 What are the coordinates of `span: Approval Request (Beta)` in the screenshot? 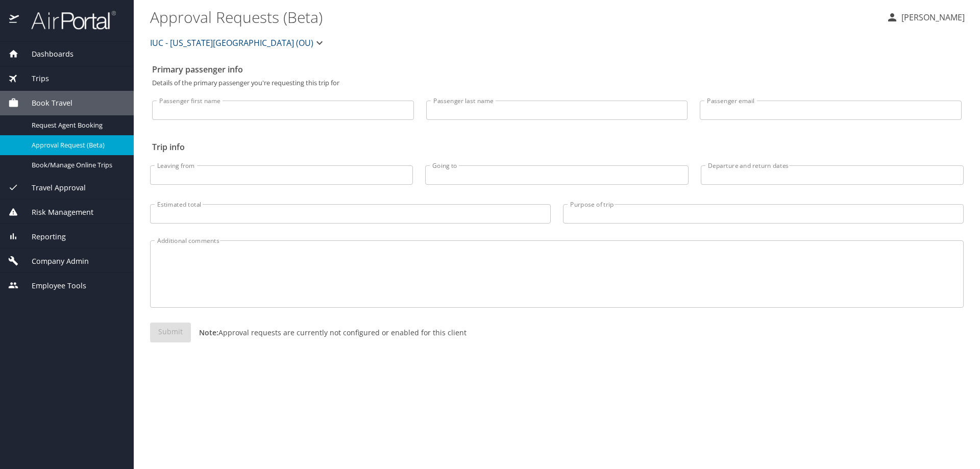 It's located at (77, 145).